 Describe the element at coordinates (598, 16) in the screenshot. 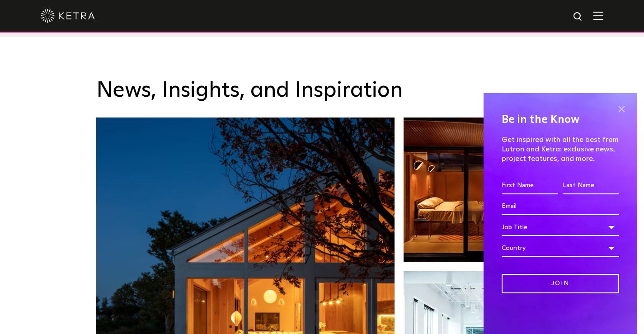

I see `img: Hamburger%20Nav.svg` at that location.